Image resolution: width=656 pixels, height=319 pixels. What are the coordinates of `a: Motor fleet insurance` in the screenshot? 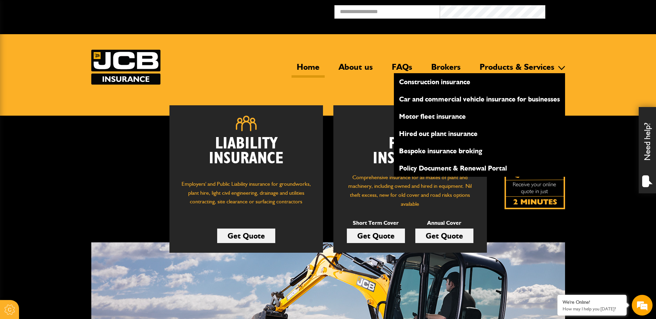 It's located at (479, 116).